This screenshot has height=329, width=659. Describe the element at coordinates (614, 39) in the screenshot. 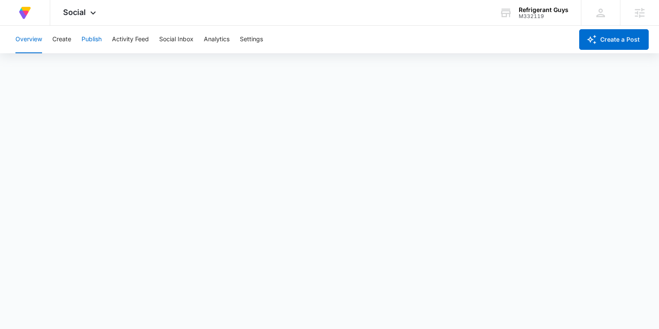

I see `button: Create a Post` at that location.